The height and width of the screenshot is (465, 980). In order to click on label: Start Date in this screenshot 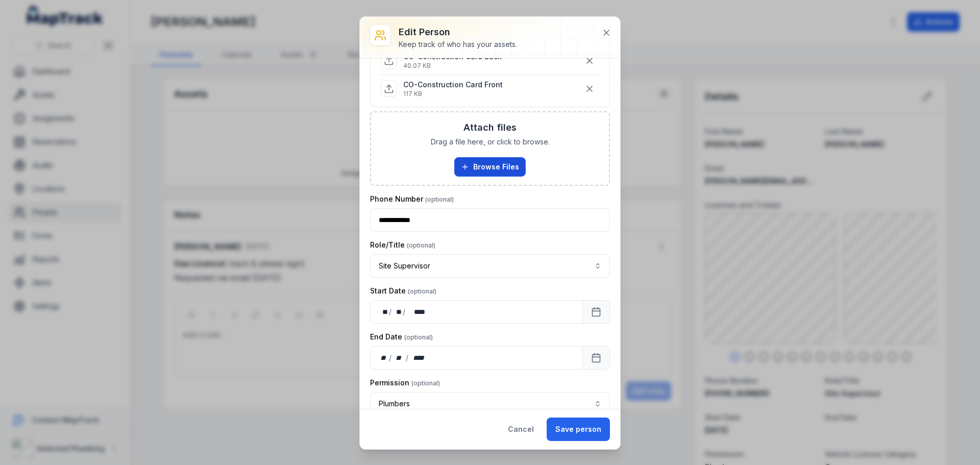, I will do `click(403, 291)`.